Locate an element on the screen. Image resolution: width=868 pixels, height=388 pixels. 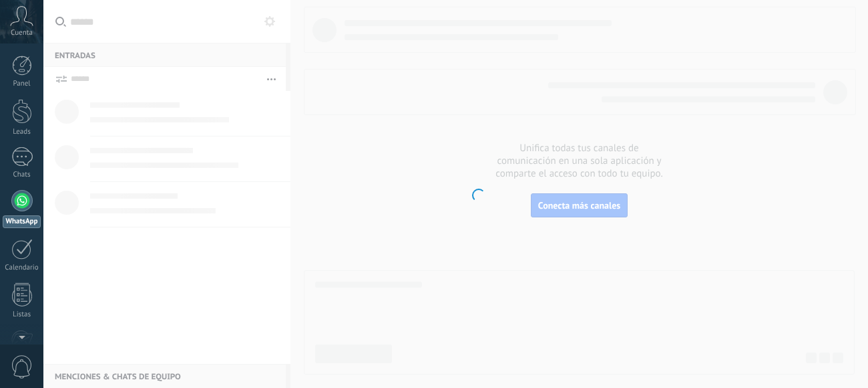
div: Chats is located at coordinates (22, 175).